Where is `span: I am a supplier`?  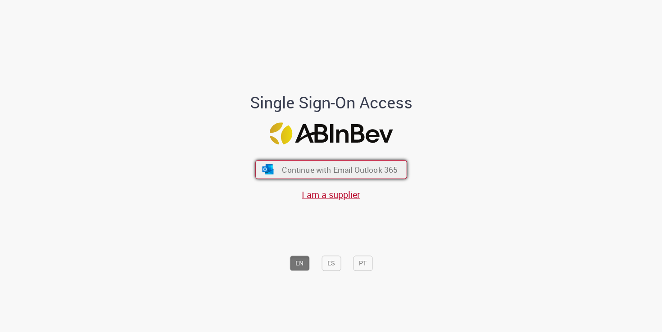
span: I am a supplier is located at coordinates (331, 195).